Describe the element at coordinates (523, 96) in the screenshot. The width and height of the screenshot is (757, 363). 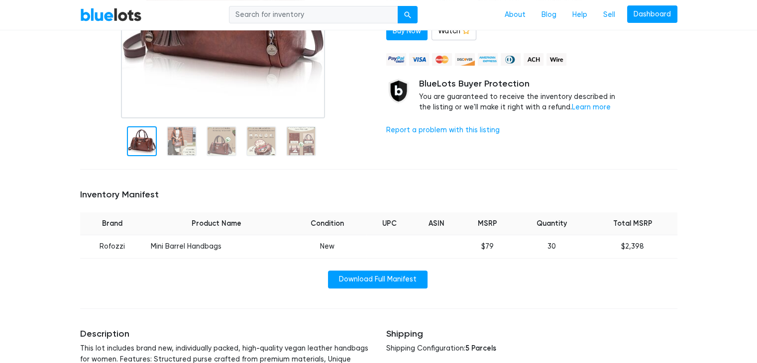
I see `div: You are guaranteed to receive the inventory described in the listing or we'll make it right with ...` at that location.